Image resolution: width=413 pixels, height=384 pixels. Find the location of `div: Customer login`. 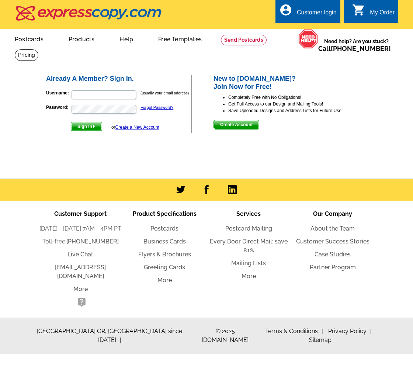

div: Customer login is located at coordinates (317, 14).